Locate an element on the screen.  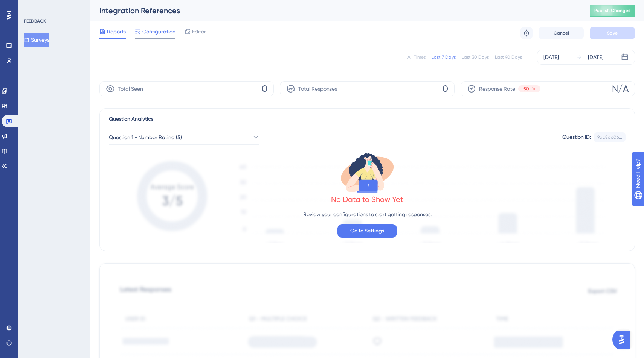
span: Need Help? is located at coordinates (32, 7).